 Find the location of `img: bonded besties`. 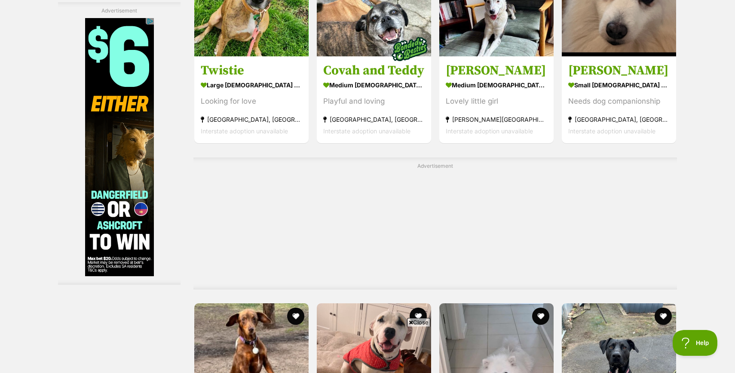

img: bonded besties is located at coordinates (410, 49).